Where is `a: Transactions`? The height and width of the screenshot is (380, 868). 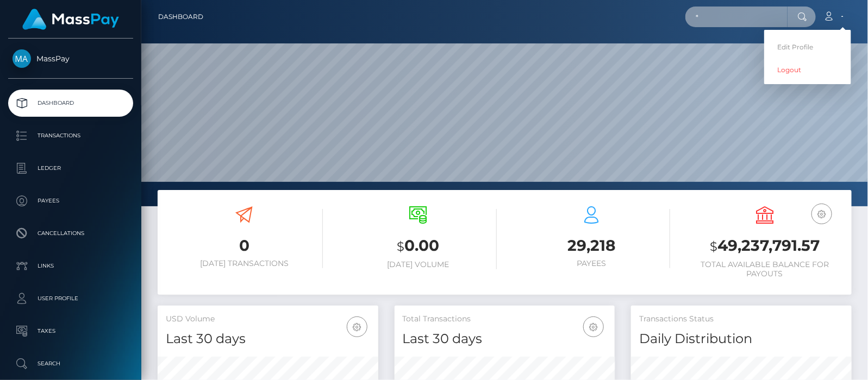
a: Transactions is located at coordinates (70, 136).